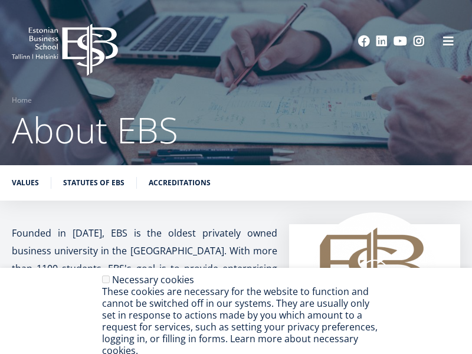 This screenshot has width=472, height=354. I want to click on a: Linkedin, so click(382, 41).